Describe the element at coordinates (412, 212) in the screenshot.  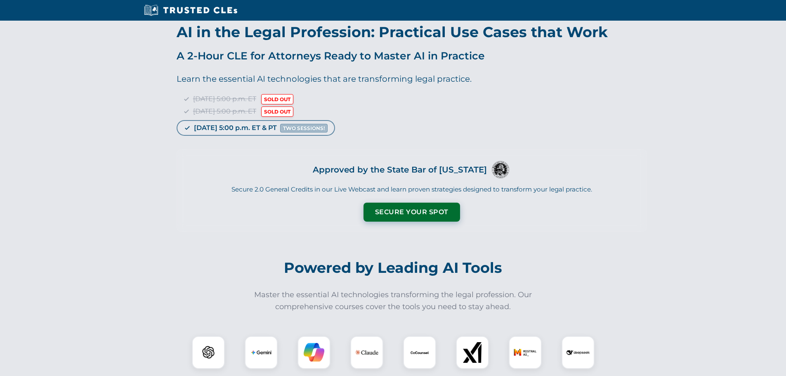
I see `button: Secure Your Spot` at that location.